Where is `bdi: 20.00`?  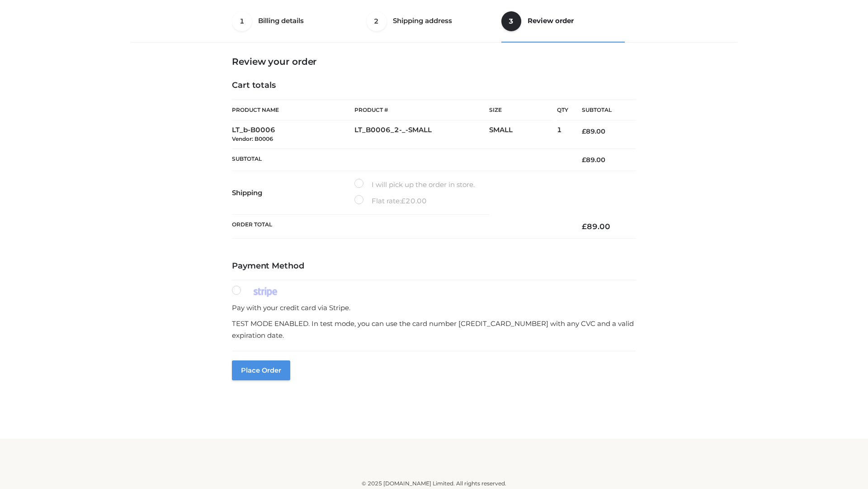
bdi: 20.00 is located at coordinates (414, 201).